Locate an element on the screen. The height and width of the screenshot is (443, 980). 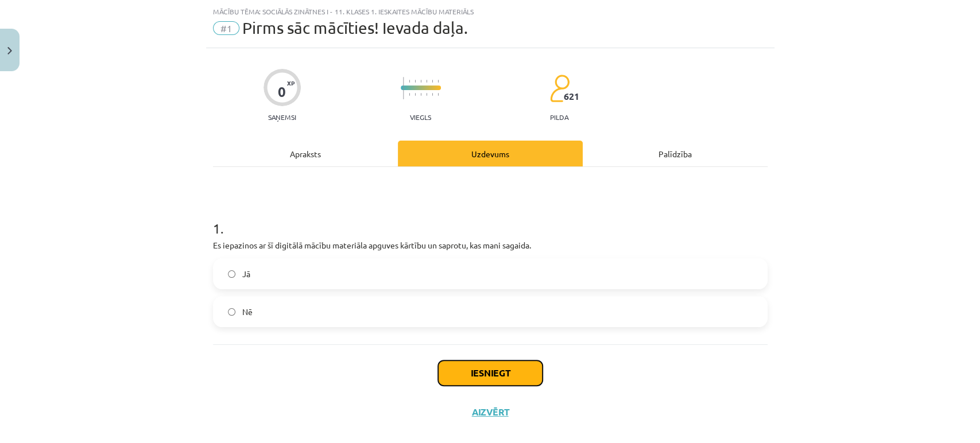
img: icon-close-lesson-0947bae3869378f0d4975bcd49f059093ad1ed9edebbc8119c70593378902aed.svg is located at coordinates (10, 50).